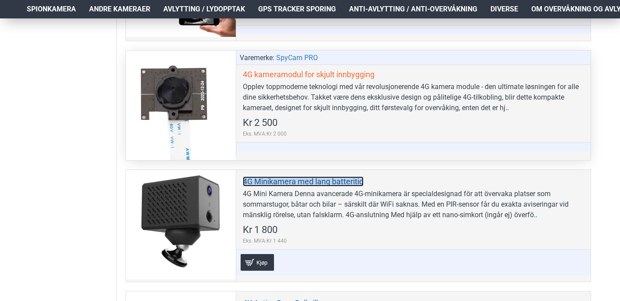 The image size is (620, 301). What do you see at coordinates (303, 181) in the screenshot?
I see `a: 4G Minikamera med lang batteritid` at bounding box center [303, 181].